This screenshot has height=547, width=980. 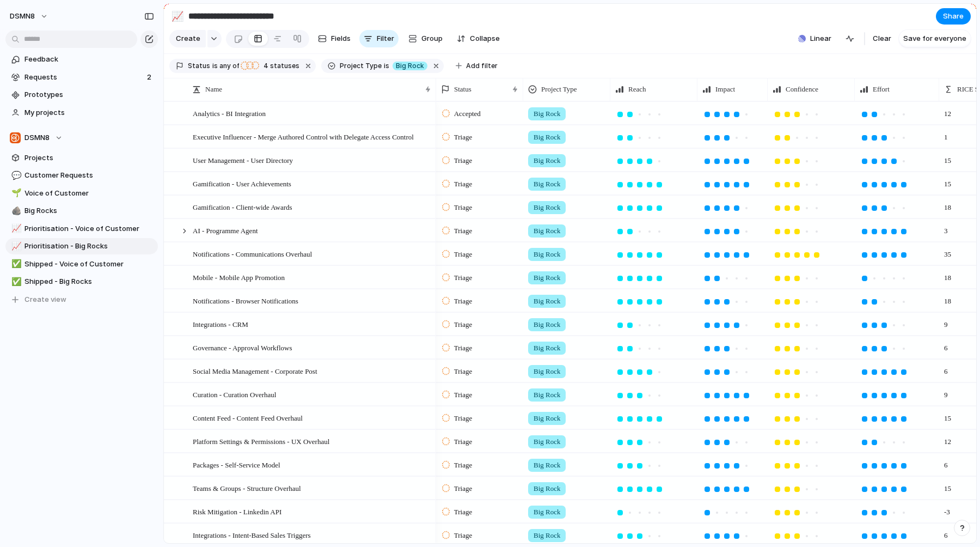 What do you see at coordinates (725, 90) in the screenshot?
I see `span: Impact` at bounding box center [725, 90].